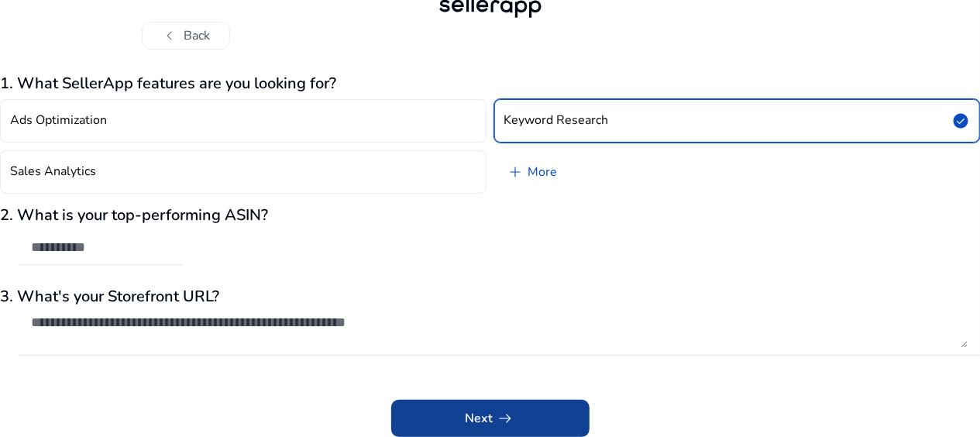  What do you see at coordinates (532, 172) in the screenshot?
I see `a: More` at bounding box center [532, 172].